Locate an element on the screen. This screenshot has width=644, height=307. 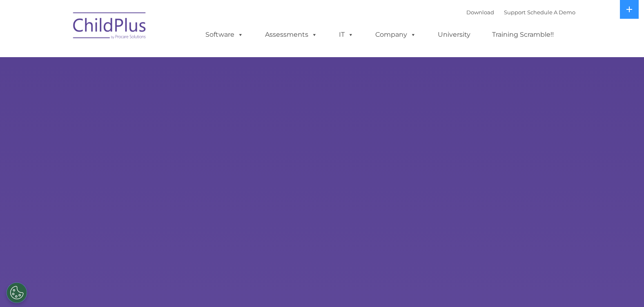
a: Training Scramble!! is located at coordinates (523, 35).